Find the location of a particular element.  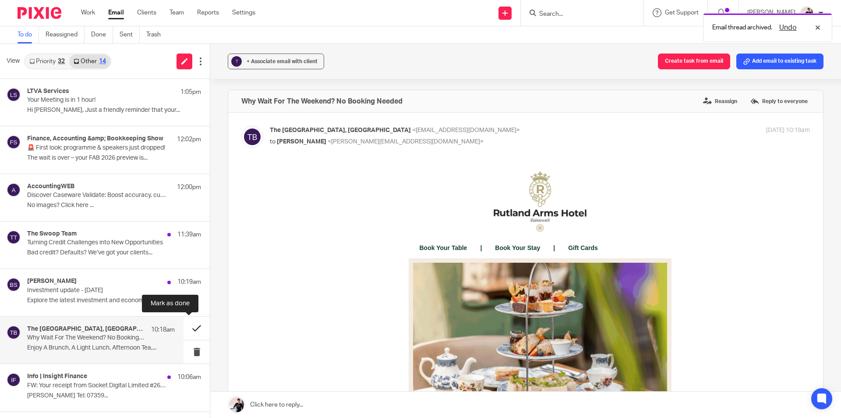

h4: Finance, Accounting &amp; Bookkeeping Show is located at coordinates (95, 138).